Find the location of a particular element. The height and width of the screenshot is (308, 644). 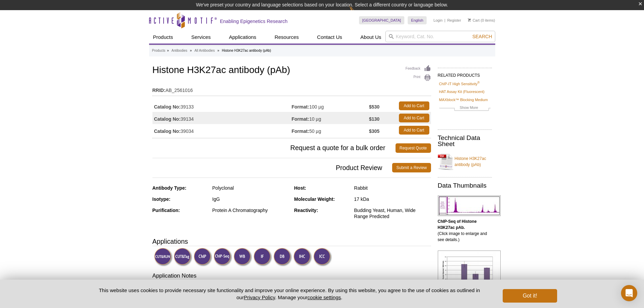

strong: Purification: is located at coordinates (166, 210).